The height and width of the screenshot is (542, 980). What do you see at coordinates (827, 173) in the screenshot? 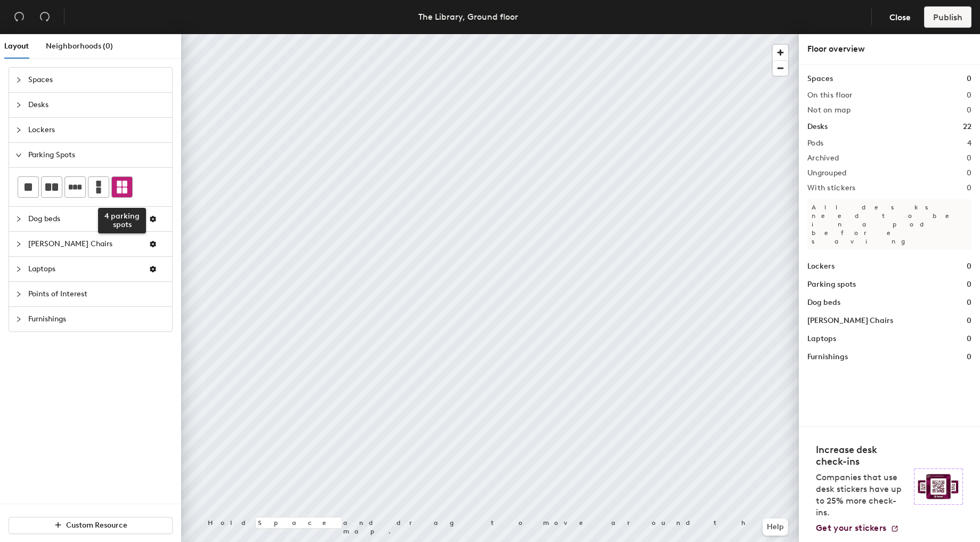
I see `h2: Ungrouped` at bounding box center [827, 173].